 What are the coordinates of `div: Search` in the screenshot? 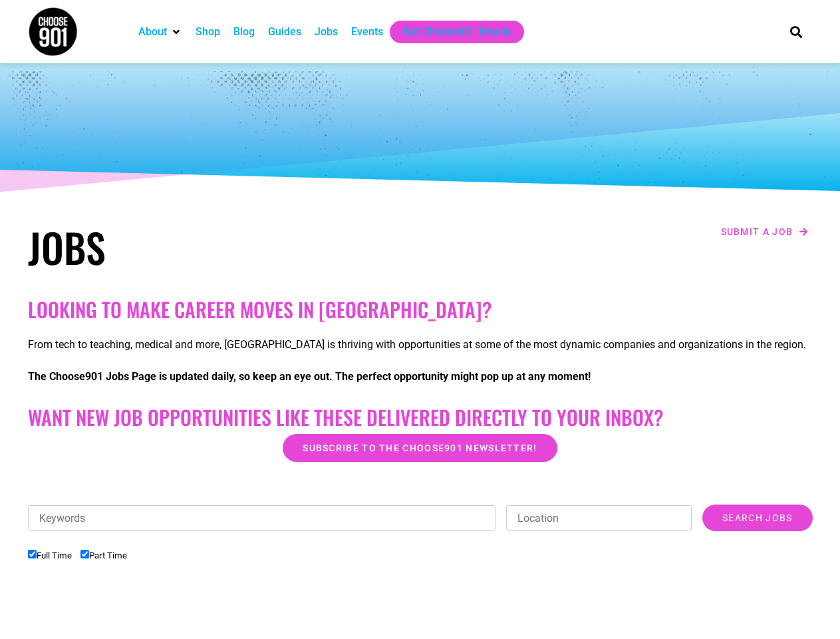 It's located at (795, 31).